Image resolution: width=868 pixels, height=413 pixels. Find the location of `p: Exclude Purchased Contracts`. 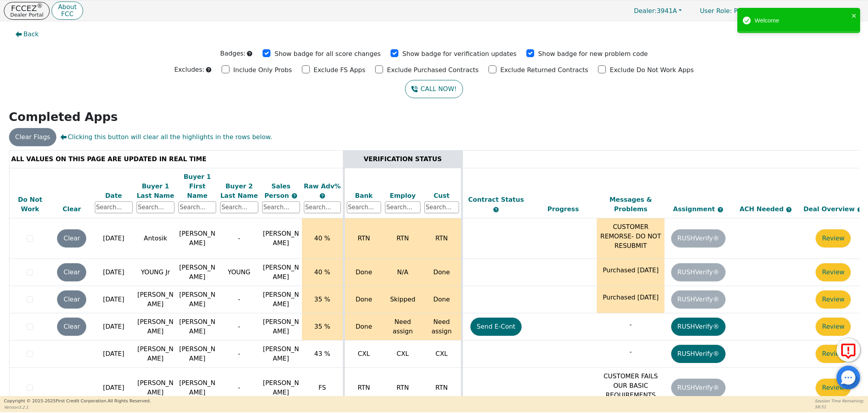

p: Exclude Purchased Contracts is located at coordinates (433, 70).